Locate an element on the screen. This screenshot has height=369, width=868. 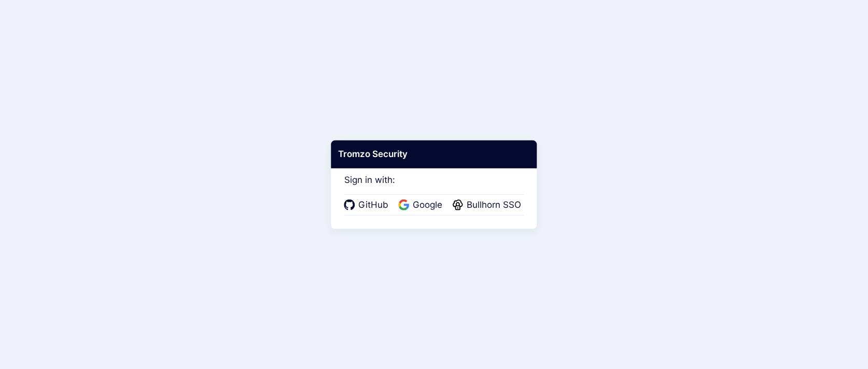
a: Bullhorn SSO is located at coordinates (488, 205).